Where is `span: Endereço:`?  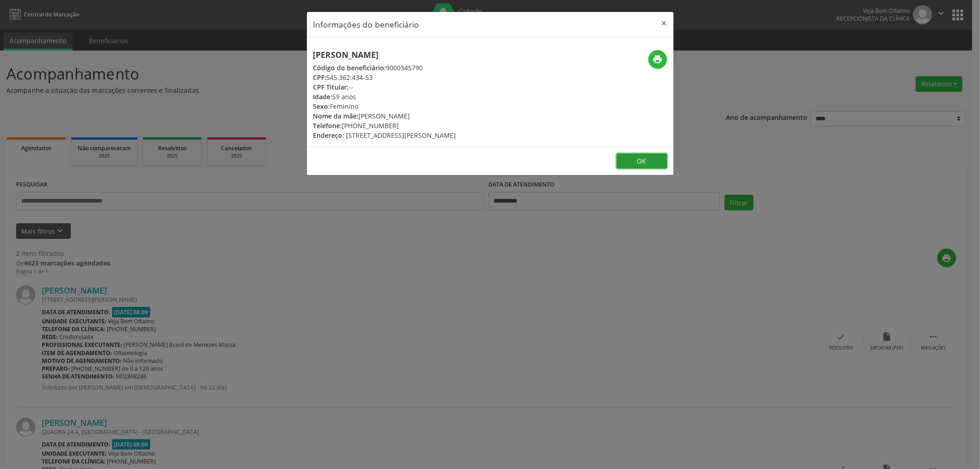 span: Endereço: is located at coordinates (329, 135).